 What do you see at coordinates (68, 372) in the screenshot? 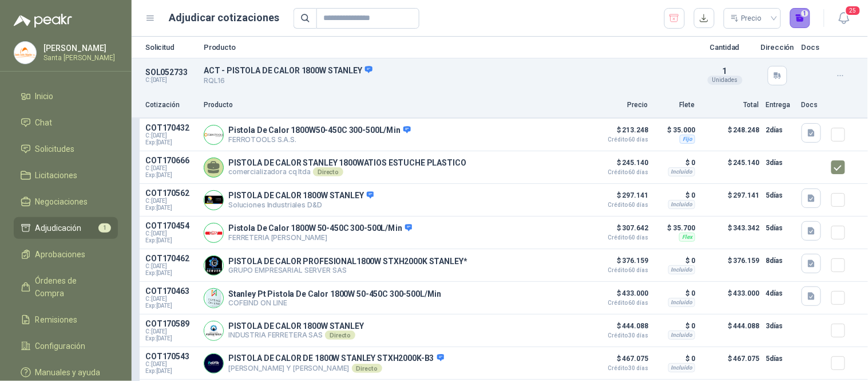
I see `span: Manuales y ayuda` at bounding box center [68, 372].